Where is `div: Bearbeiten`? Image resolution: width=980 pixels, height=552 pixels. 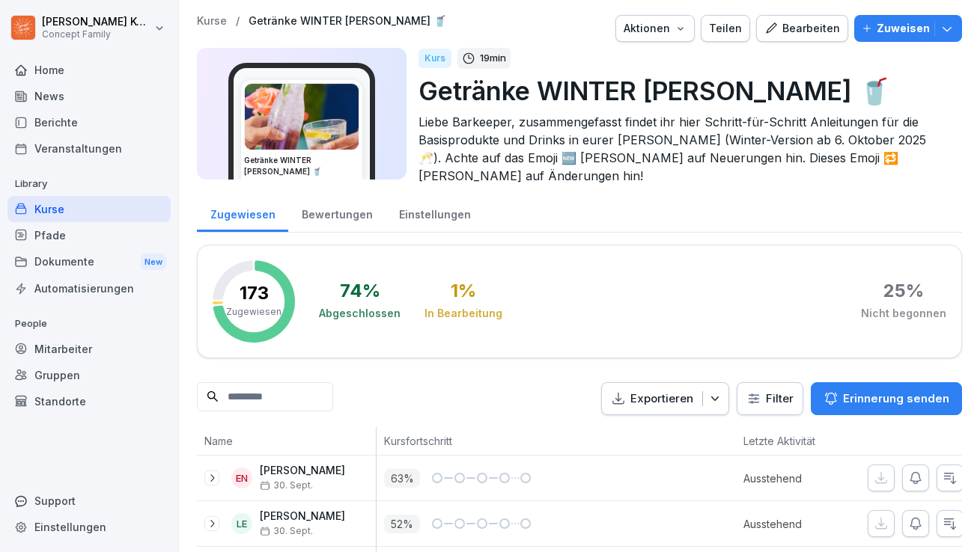
div: Bearbeiten is located at coordinates (802, 29).